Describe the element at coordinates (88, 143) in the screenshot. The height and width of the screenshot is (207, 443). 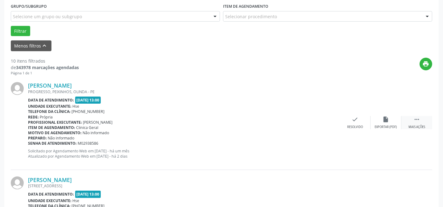
I see `span: M02938586` at that location.